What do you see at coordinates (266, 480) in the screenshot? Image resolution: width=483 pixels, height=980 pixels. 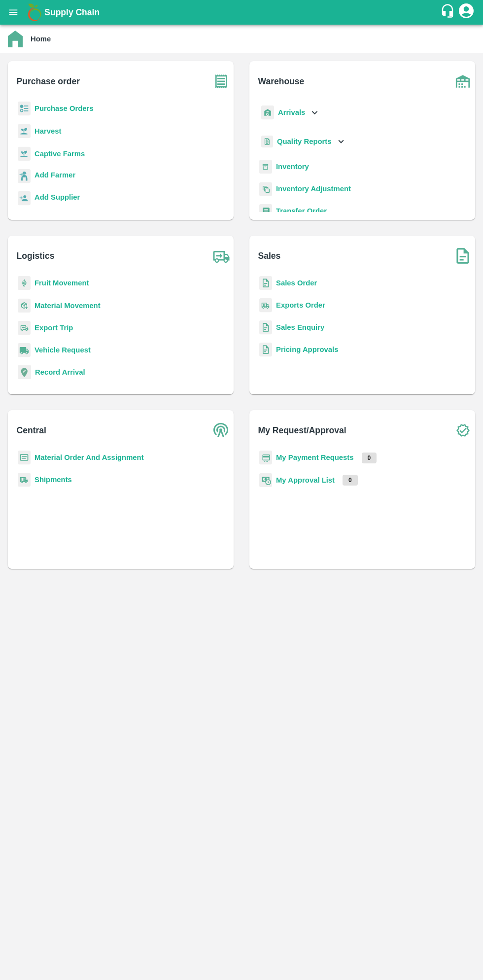 I see `img: approval` at bounding box center [266, 480].